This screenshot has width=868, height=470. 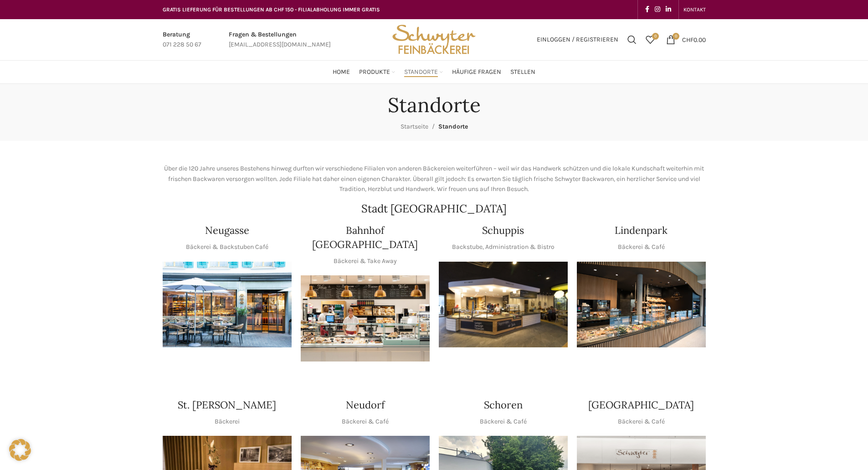 I want to click on a: KONTAKT, so click(x=695, y=10).